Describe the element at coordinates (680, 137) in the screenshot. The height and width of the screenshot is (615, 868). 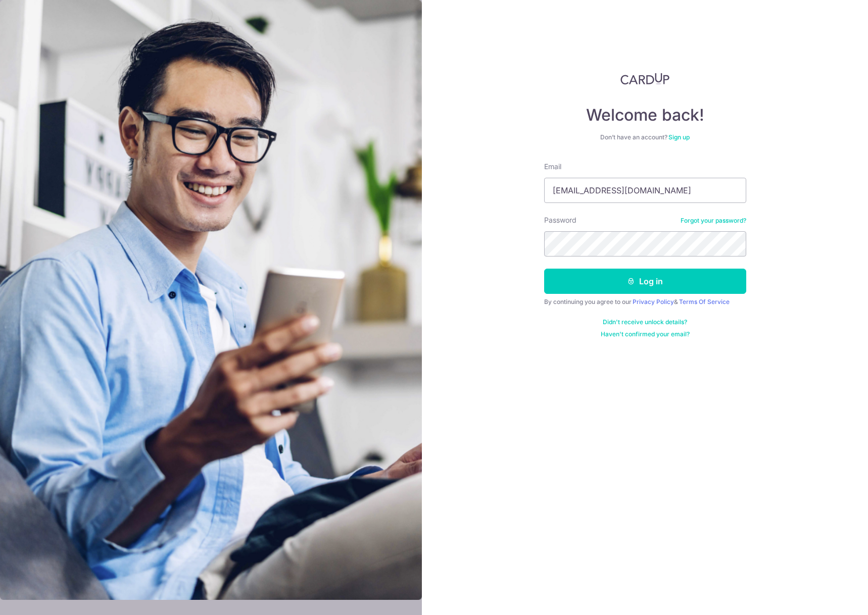
I see `a: Sign up` at that location.